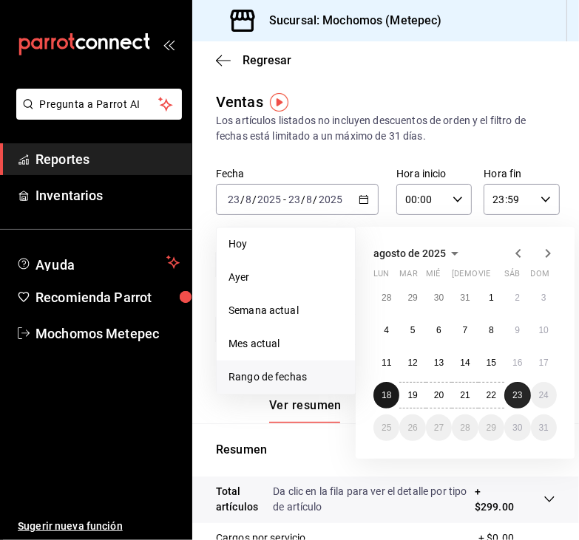 Image resolution: width=579 pixels, height=540 pixels. Describe the element at coordinates (285, 244) in the screenshot. I see `span: Hoy` at that location.